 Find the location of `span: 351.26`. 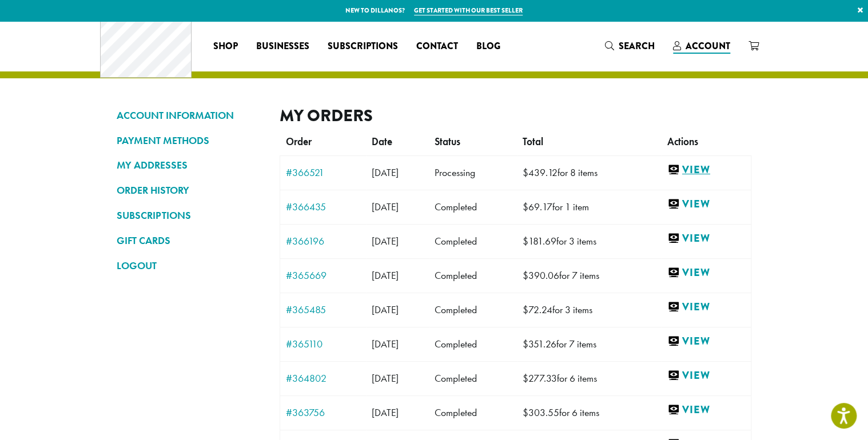

span: 351.26 is located at coordinates (539, 344).